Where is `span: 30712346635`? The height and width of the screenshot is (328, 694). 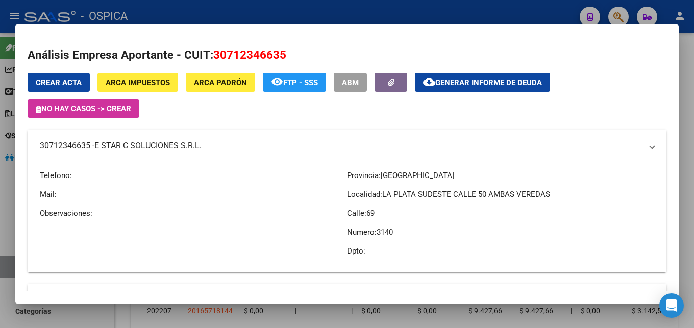
span: 30712346635 is located at coordinates (250, 55).